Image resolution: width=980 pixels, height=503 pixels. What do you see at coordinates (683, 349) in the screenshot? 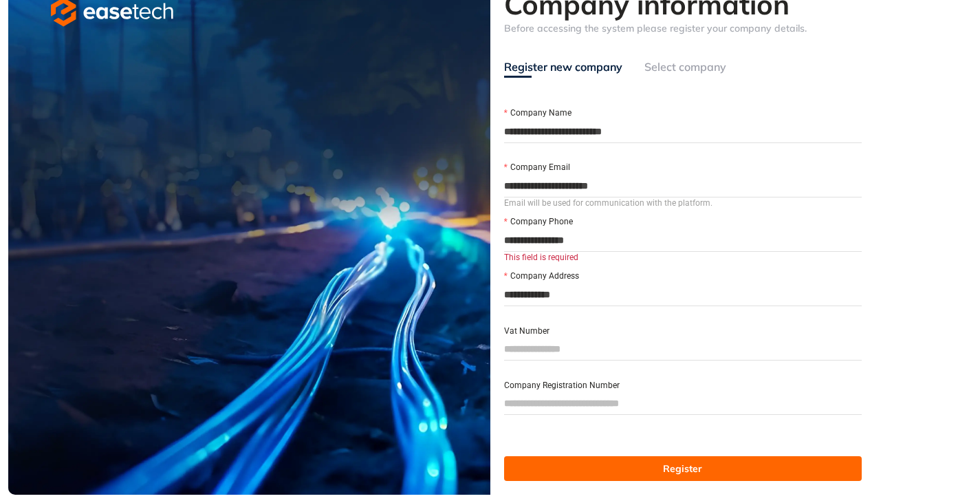
I see `input: Vat Number` at bounding box center [683, 349].